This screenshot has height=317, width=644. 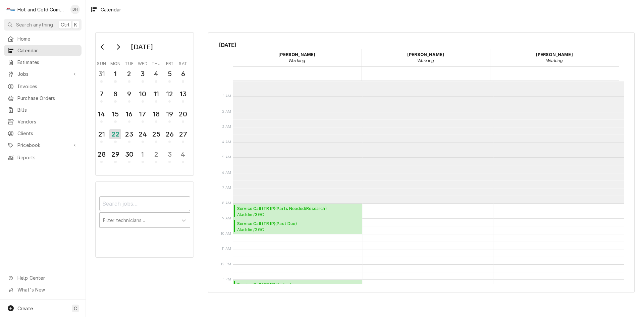 What do you see at coordinates (115, 94) in the screenshot?
I see `div: 8` at bounding box center [115, 94].